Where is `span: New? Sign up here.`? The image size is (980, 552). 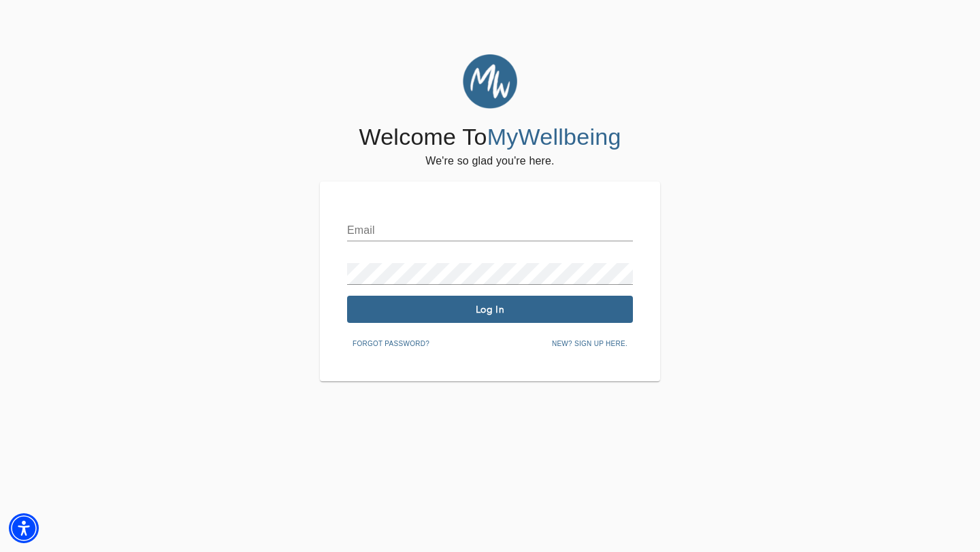 span: New? Sign up here. is located at coordinates (590, 344).